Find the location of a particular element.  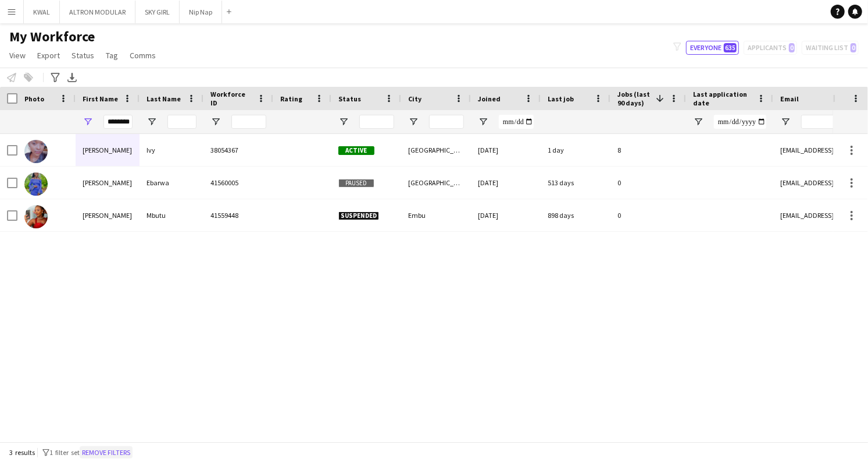

a: Export is located at coordinates (49, 55).